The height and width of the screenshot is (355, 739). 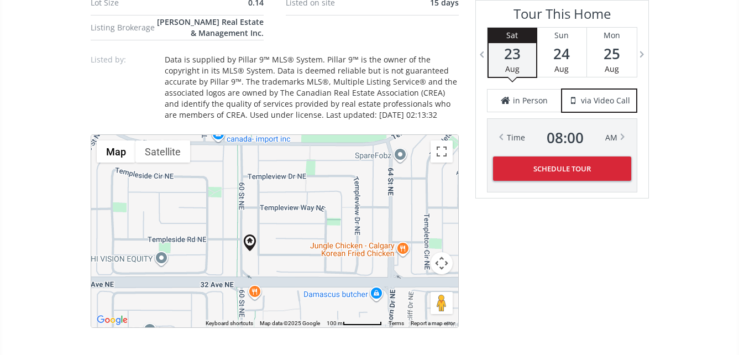 What do you see at coordinates (561, 35) in the screenshot?
I see `div: Sun` at bounding box center [561, 35].